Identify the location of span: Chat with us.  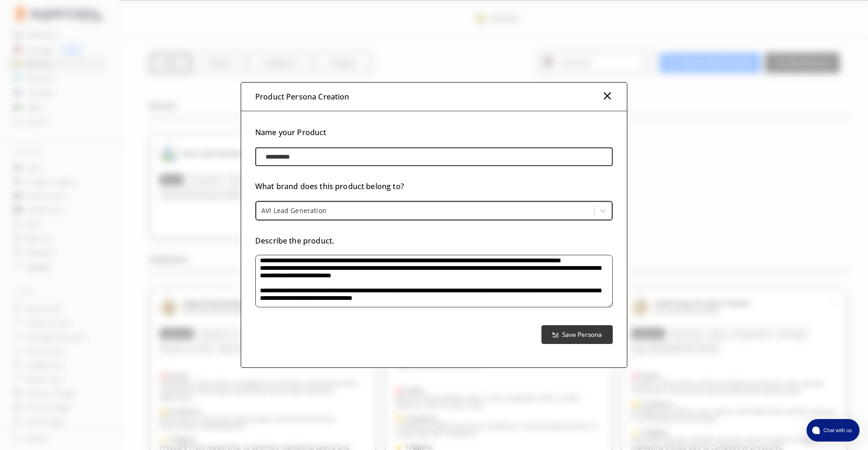
(837, 430).